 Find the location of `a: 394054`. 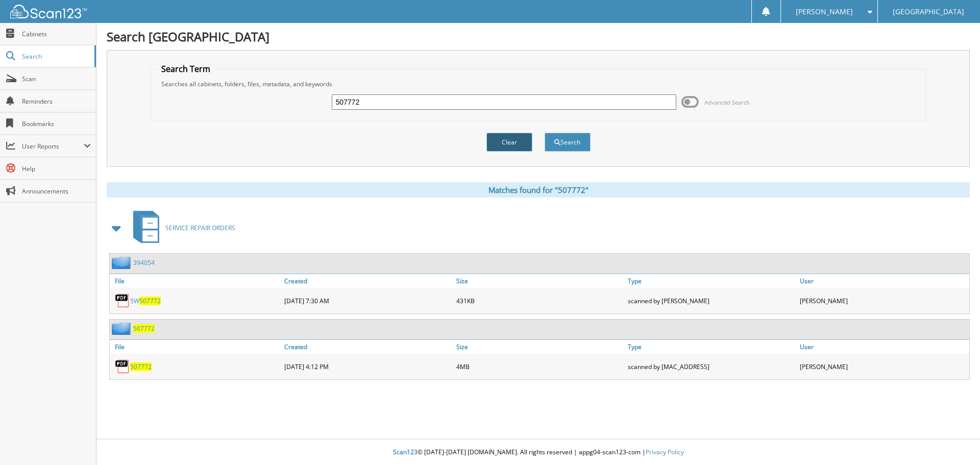

a: 394054 is located at coordinates (144, 263).